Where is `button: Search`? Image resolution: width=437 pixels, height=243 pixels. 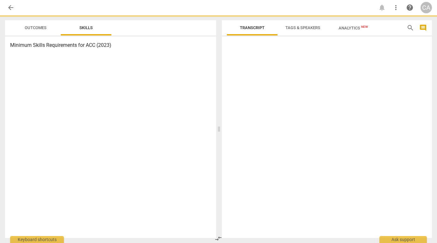 button: Search is located at coordinates (410, 28).